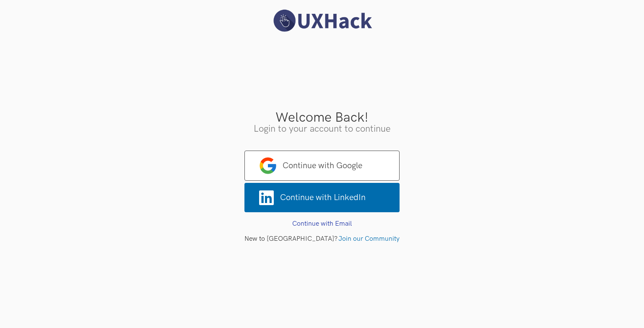 The height and width of the screenshot is (328, 644). I want to click on img: google-logo.png, so click(268, 166).